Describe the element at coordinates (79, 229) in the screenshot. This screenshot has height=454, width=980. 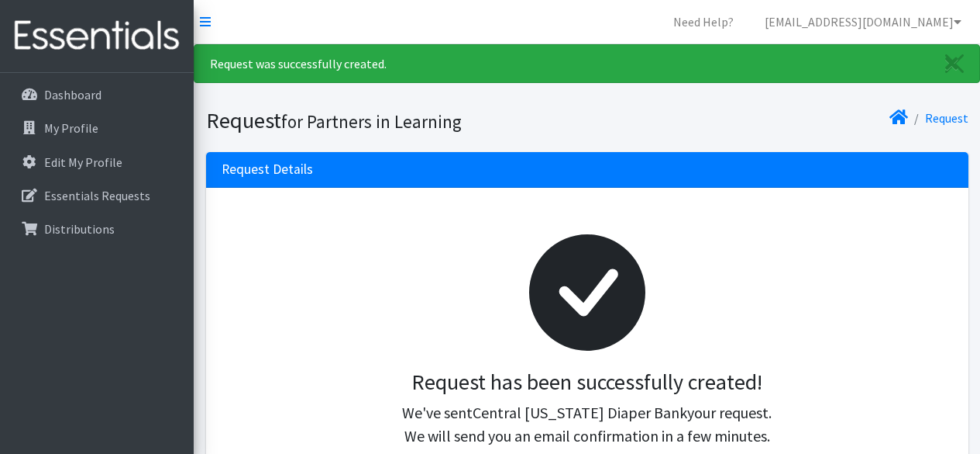
I see `p: Distributions` at that location.